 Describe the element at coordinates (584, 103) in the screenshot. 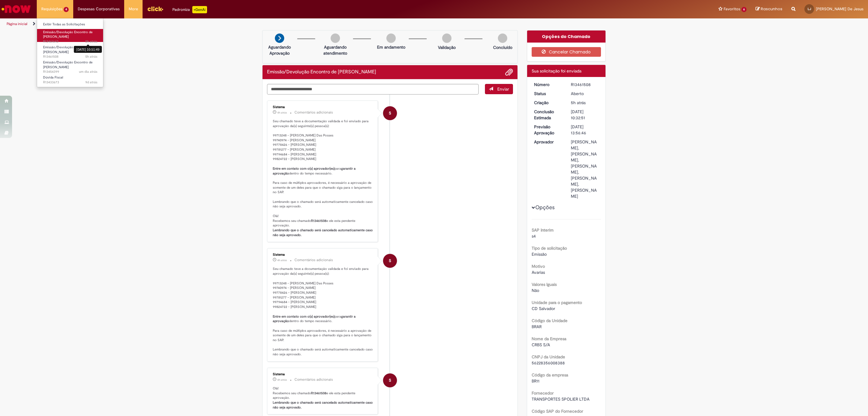

I see `div: 29/08/2025 10:32:48` at that location.